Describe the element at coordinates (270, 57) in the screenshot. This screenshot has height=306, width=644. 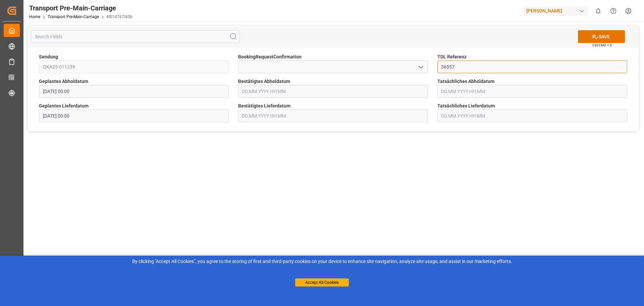
I see `span: BookingRequestConfirmation` at that location.